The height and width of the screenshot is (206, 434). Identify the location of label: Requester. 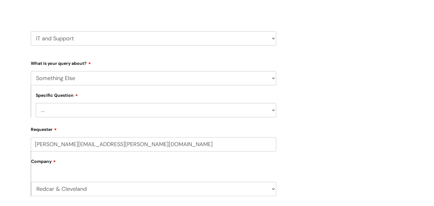
(153, 129).